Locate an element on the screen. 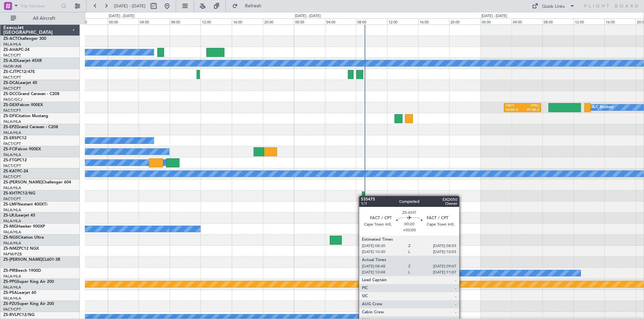  span: ZS-KAT is located at coordinates (10, 171).